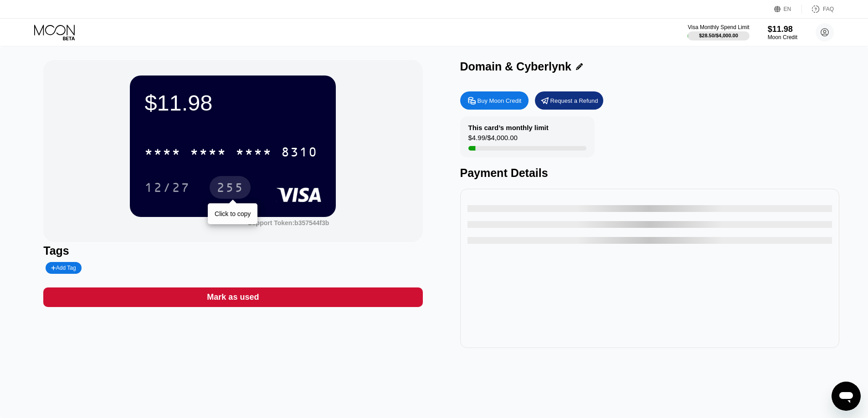 Image resolution: width=868 pixels, height=418 pixels. Describe the element at coordinates (650, 173) in the screenshot. I see `div: Payment Details` at that location.